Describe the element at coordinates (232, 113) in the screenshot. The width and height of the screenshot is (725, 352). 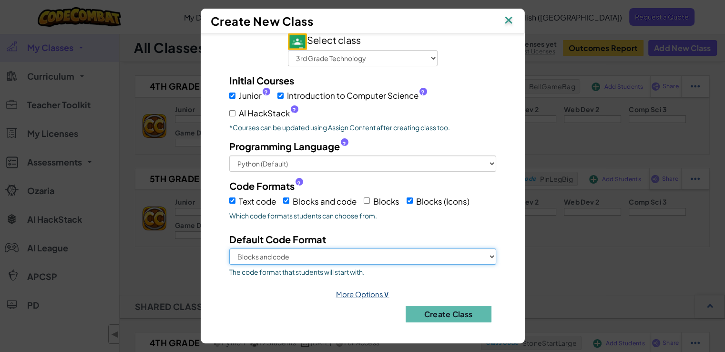
I see `input: AI HackStack?` at that location.